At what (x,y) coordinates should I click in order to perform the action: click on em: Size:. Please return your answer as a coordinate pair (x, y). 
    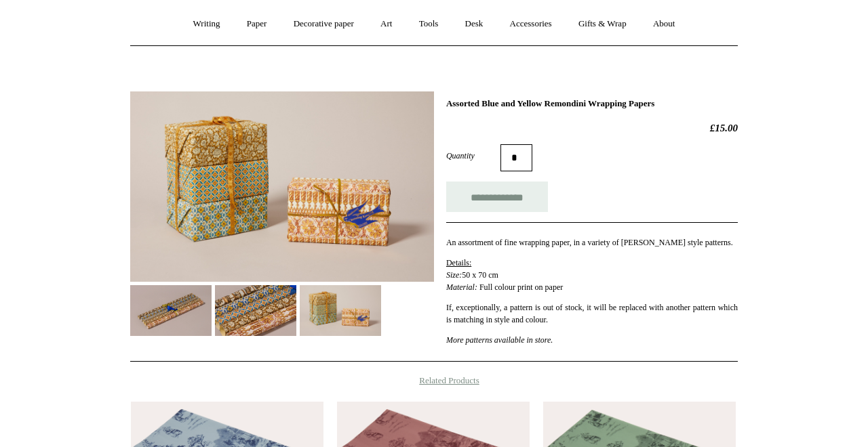
    Looking at the image, I should click on (453, 275).